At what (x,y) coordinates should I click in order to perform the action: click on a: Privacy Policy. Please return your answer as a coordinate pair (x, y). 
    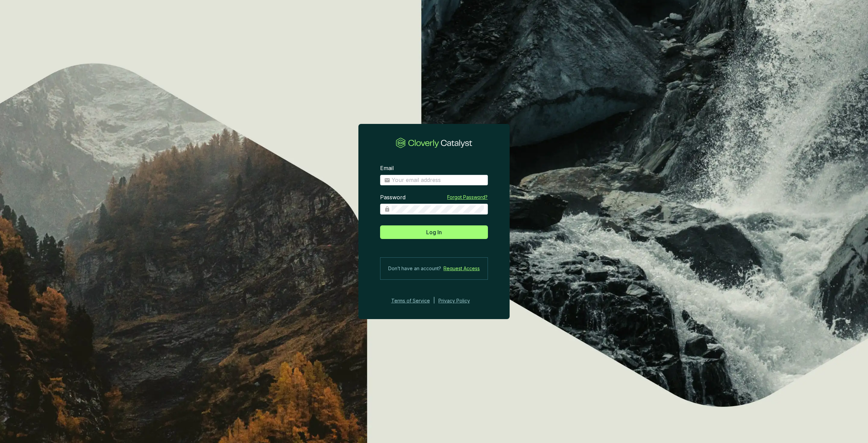
    Looking at the image, I should click on (459, 300).